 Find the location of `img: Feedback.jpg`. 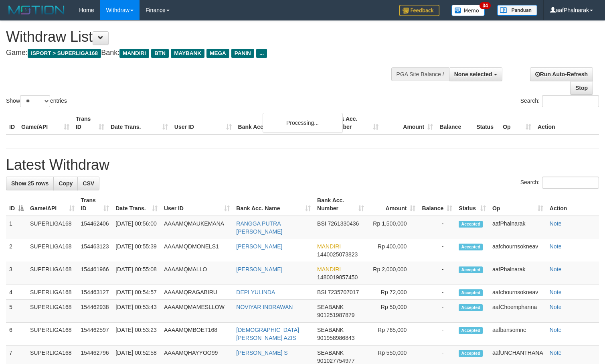

img: Feedback.jpg is located at coordinates (419, 10).